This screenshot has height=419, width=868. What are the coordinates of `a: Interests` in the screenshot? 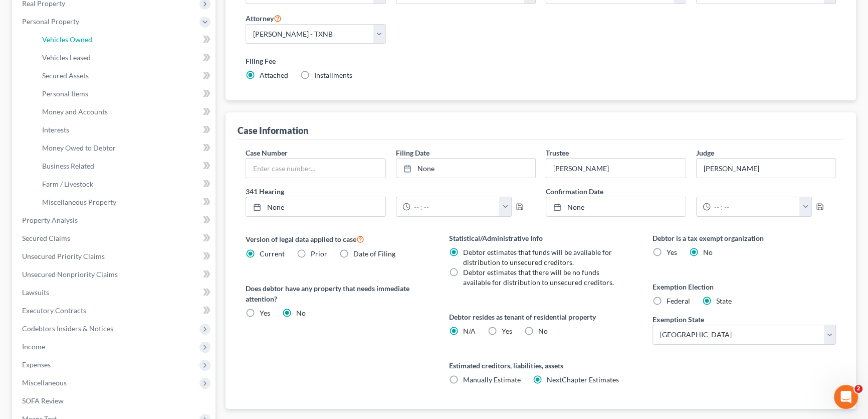 It's located at (125, 130).